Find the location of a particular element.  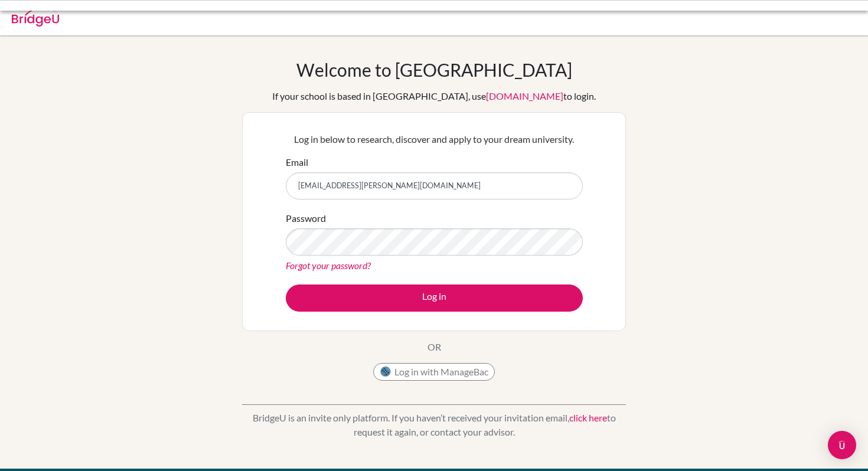

div: Open Intercom Messenger is located at coordinates (842, 445).